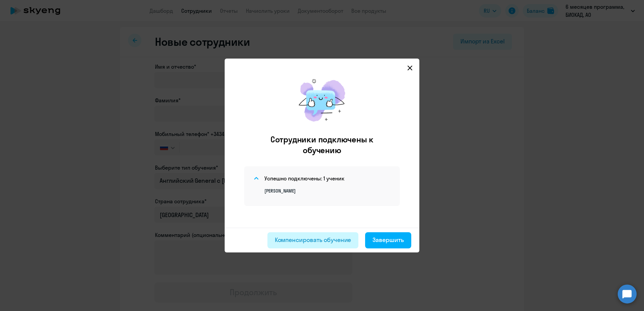  What do you see at coordinates (304, 179) in the screenshot?
I see `h4: Успешно подключены: 1 ученик` at bounding box center [304, 179].